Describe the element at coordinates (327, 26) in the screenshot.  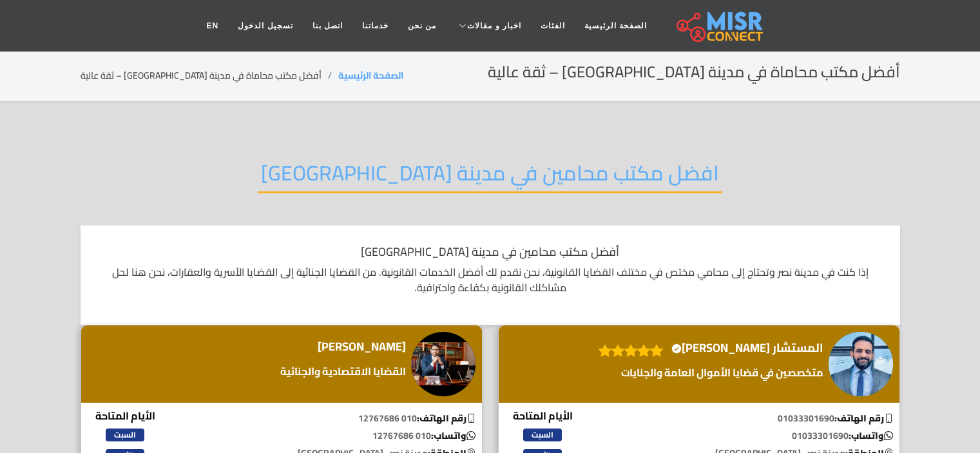
I see `a: اتصل بنا` at that location.